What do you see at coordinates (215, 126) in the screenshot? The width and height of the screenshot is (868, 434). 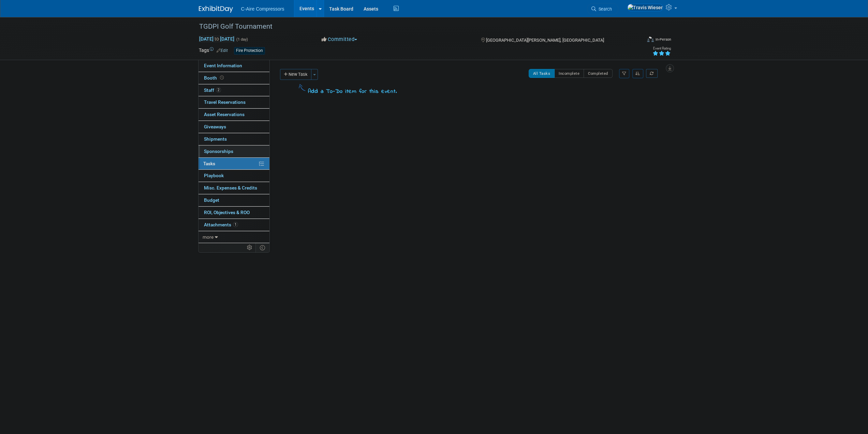 I see `span: Giveaways` at bounding box center [215, 126].